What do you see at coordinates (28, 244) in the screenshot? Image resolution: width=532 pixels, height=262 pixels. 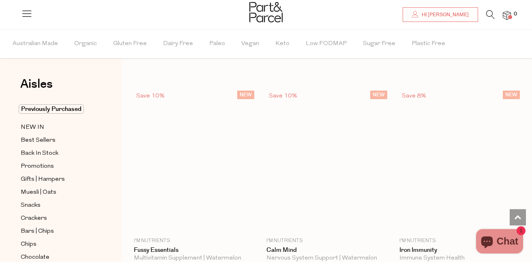 I see `span: Chips` at bounding box center [28, 244].